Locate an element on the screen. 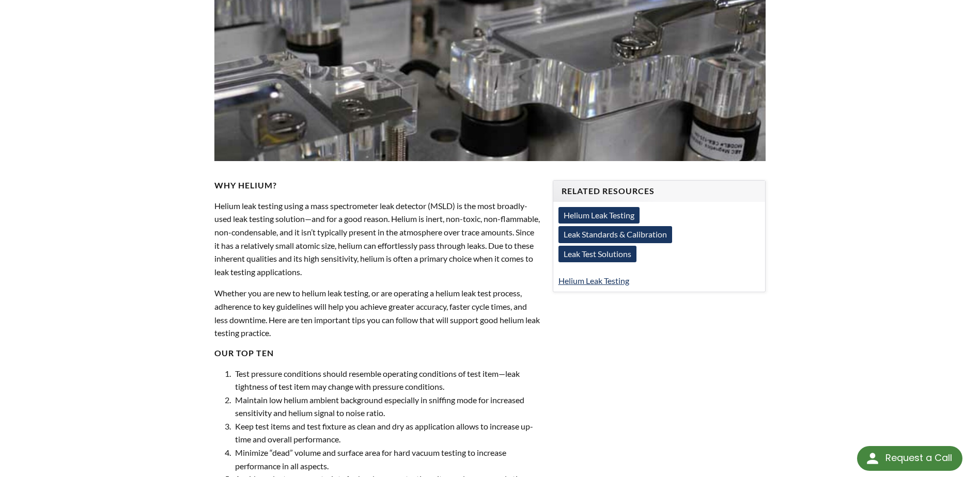 This screenshot has width=980, height=477. span: Helium leak testing using a mass spectrometer leak detector (MSLD) is the most broadly-used leak ... is located at coordinates (377, 238).